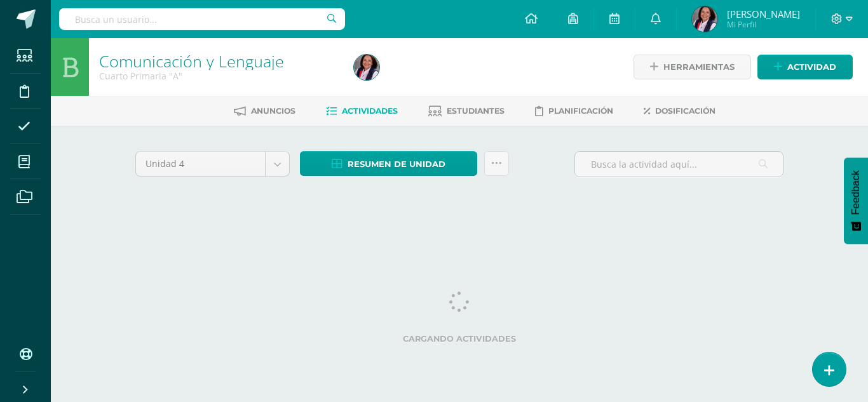 The width and height of the screenshot is (868, 402). I want to click on span: Actividades, so click(370, 110).